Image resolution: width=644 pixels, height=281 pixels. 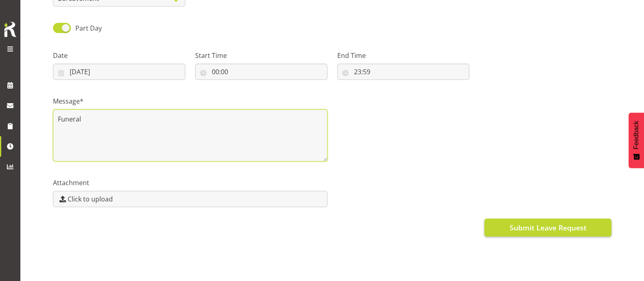 I want to click on img: Rosterit icon logo, so click(x=10, y=29).